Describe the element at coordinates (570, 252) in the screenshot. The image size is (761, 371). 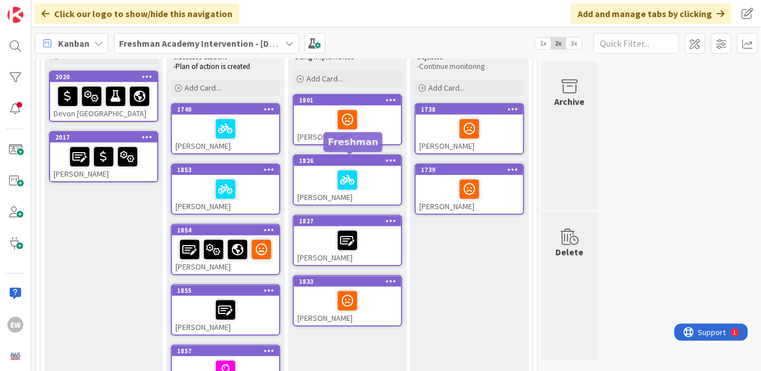
I see `div: Delete` at that location.